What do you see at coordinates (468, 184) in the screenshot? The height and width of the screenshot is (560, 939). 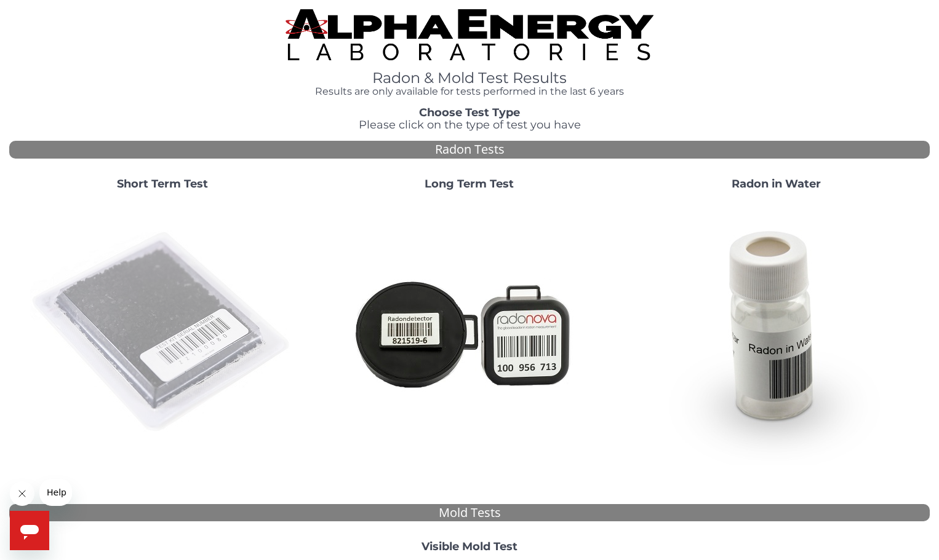 I see `strong: Long Term Test` at bounding box center [468, 184].